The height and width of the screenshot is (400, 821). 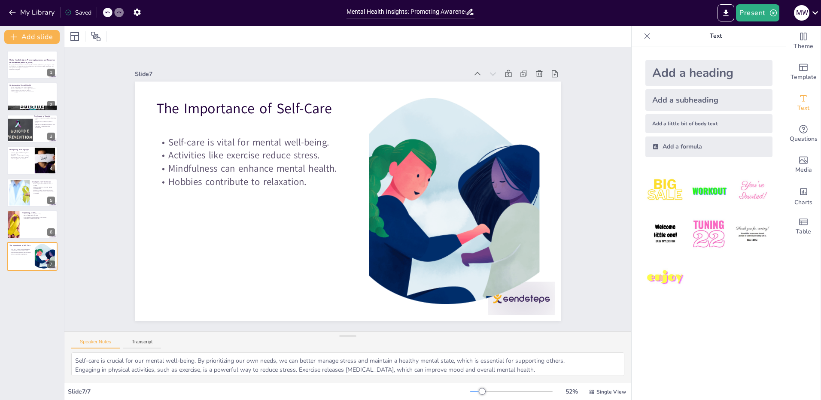 I want to click on button: Present, so click(x=758, y=13).